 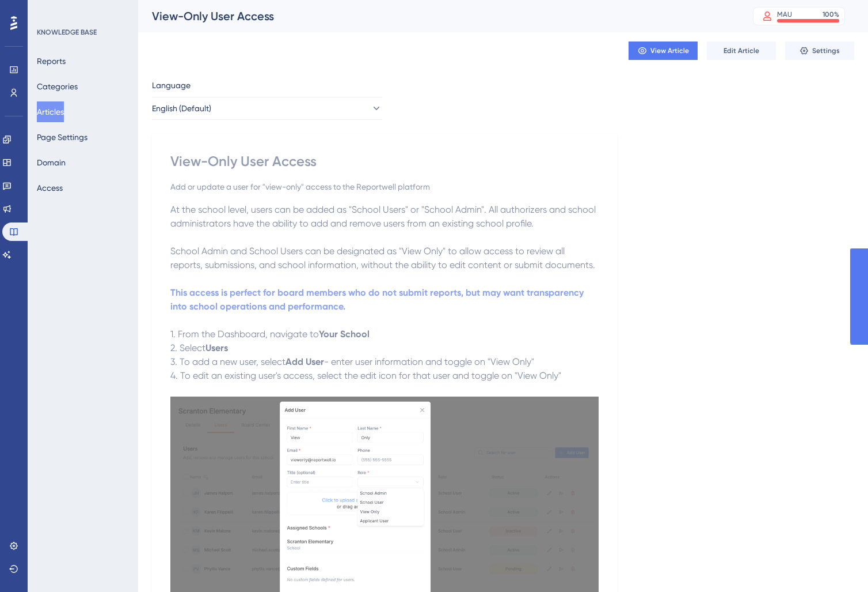 What do you see at coordinates (62, 137) in the screenshot?
I see `button: Page Settings` at bounding box center [62, 137].